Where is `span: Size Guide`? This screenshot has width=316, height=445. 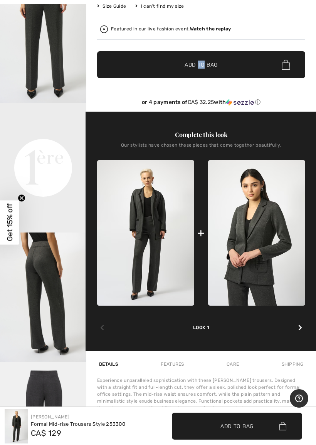
span: Size Guide is located at coordinates (111, 6).